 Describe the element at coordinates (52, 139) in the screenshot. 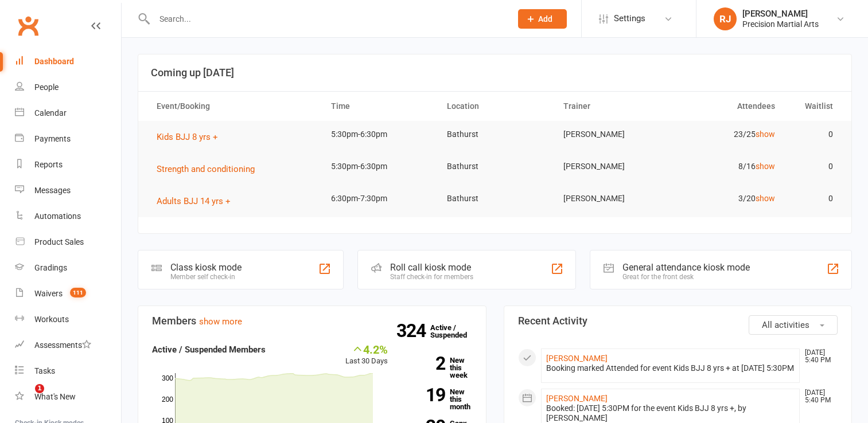

I see `div: Payments` at that location.